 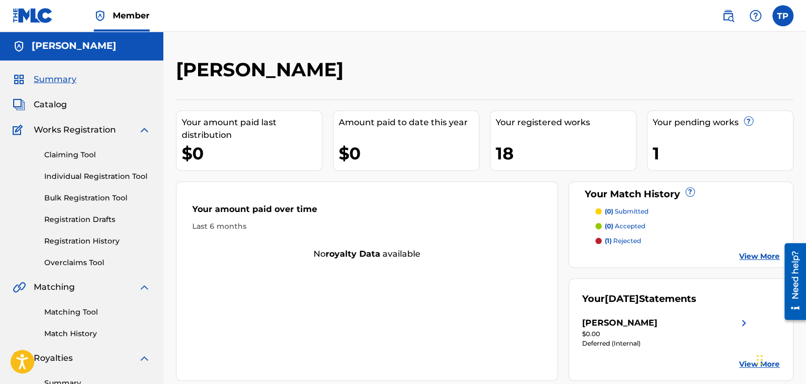 I want to click on a: Overclaims Tool, so click(x=97, y=263).